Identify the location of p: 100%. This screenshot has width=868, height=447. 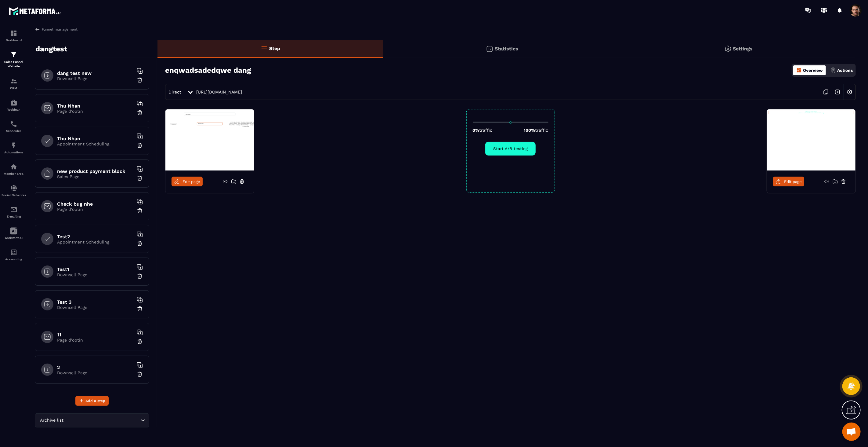
(537, 130).